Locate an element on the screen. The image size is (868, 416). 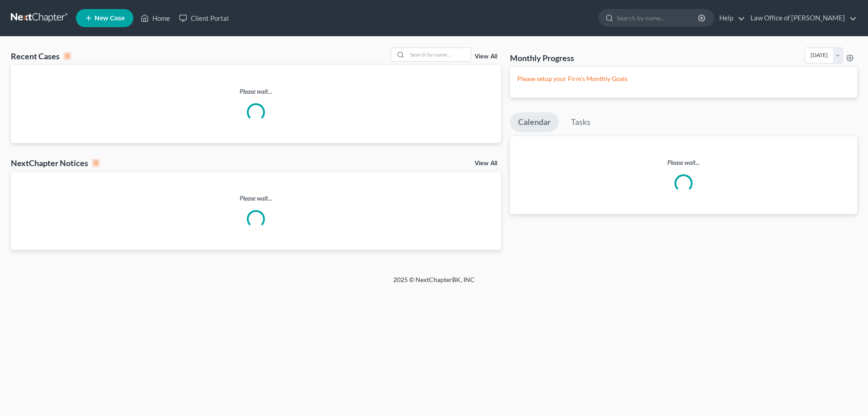
a: Help is located at coordinates (730, 18).